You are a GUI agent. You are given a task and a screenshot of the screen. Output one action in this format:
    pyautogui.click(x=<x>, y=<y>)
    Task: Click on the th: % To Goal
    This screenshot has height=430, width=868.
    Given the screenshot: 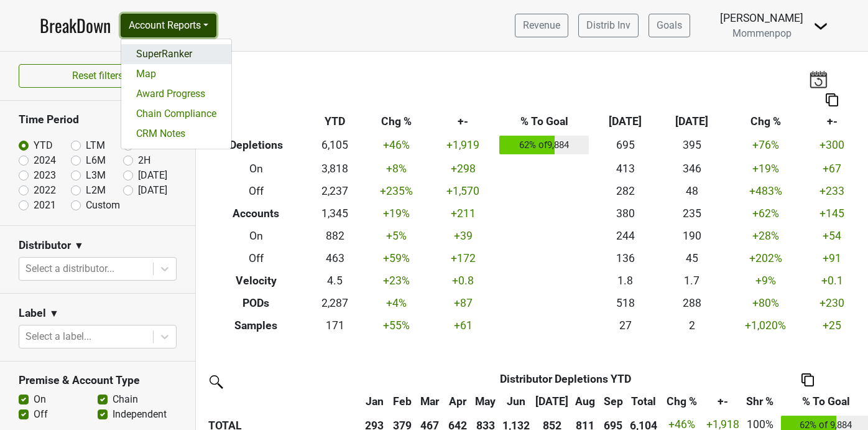 What is the action you would take?
    pyautogui.click(x=544, y=122)
    